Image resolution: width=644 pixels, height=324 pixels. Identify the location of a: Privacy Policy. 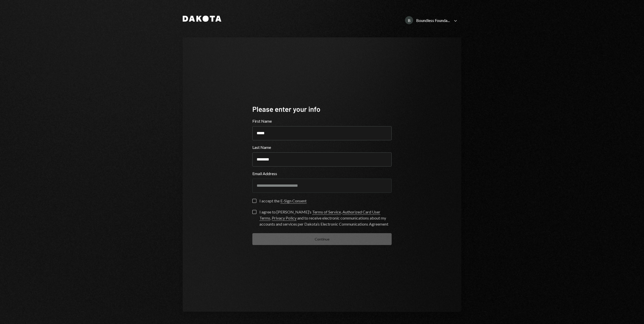
(284, 218).